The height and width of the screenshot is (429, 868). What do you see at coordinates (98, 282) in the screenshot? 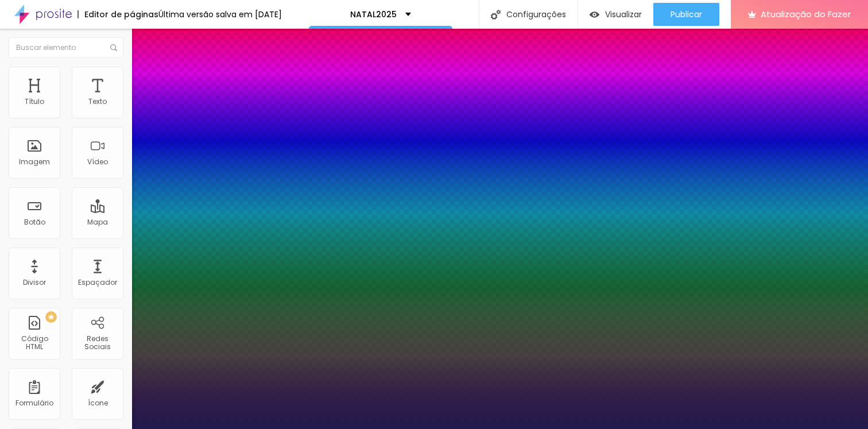
I see `font: Espaçador` at bounding box center [98, 282].